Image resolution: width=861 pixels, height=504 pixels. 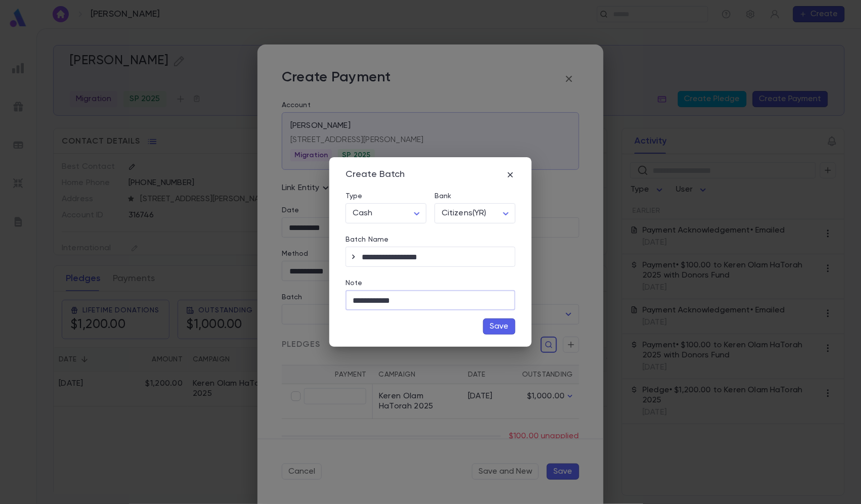 What do you see at coordinates (386, 213) in the screenshot?
I see `div: Cash` at bounding box center [386, 213].